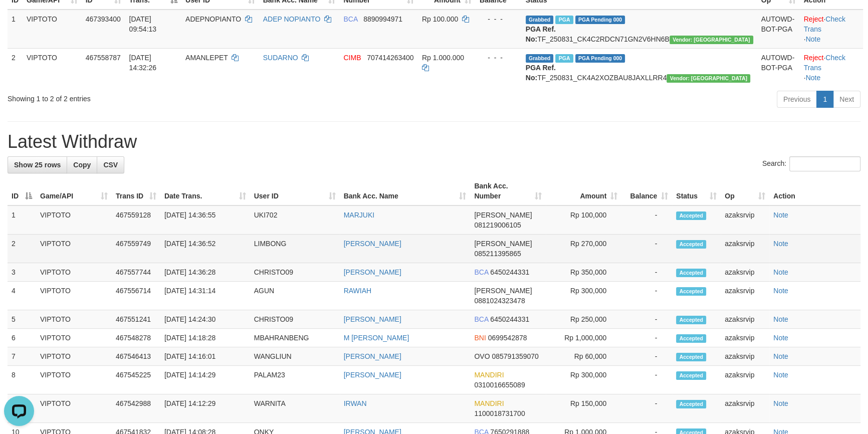 The height and width of the screenshot is (434, 868). What do you see at coordinates (295, 357) in the screenshot?
I see `td: WANGLIUN` at bounding box center [295, 357].